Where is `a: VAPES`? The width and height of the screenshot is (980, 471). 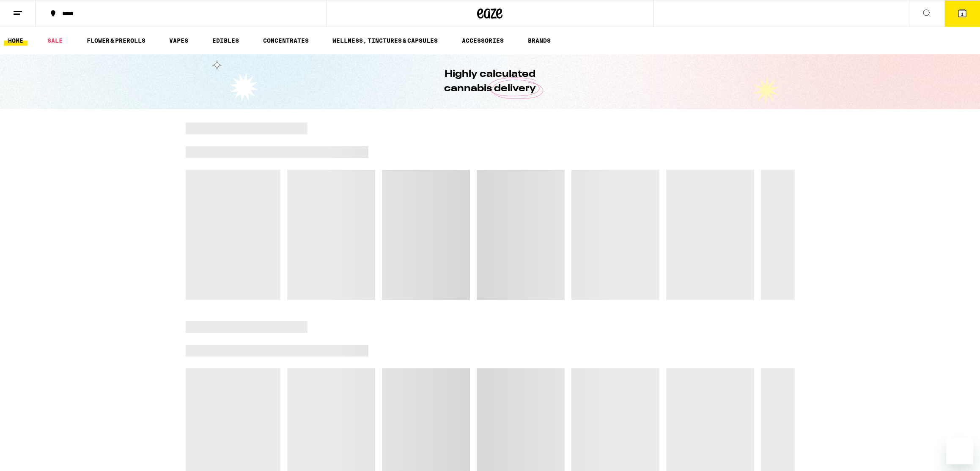 a: VAPES is located at coordinates (178, 41).